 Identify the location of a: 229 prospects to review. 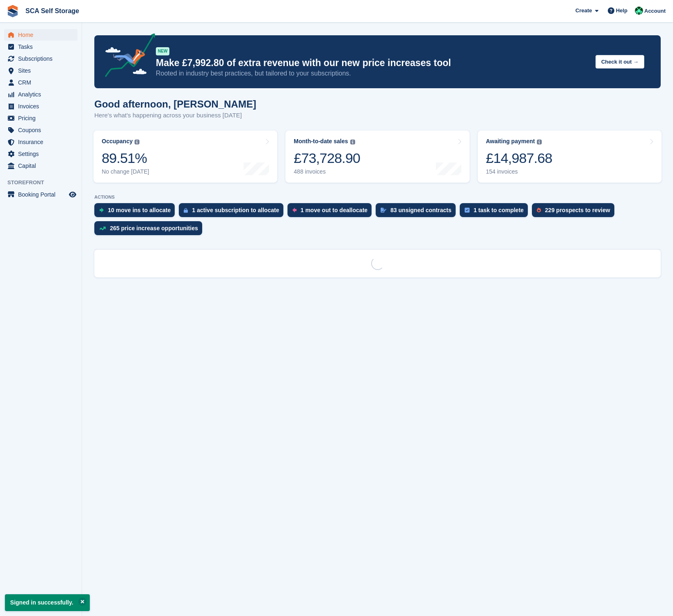
(575, 212).